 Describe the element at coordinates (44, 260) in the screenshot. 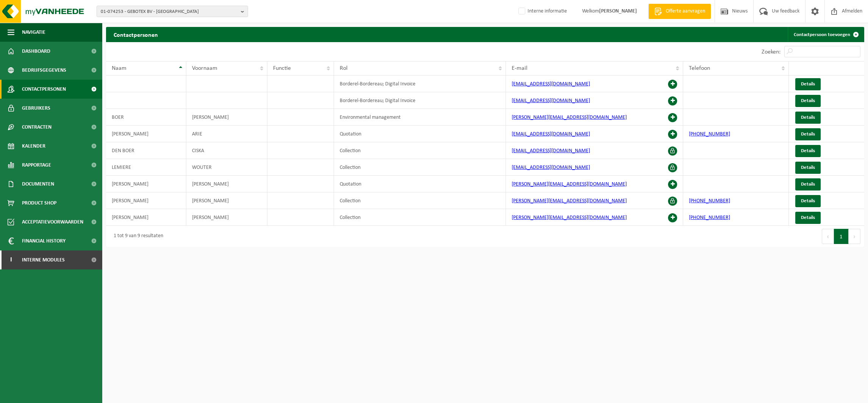

I see `span: Interne modules` at that location.